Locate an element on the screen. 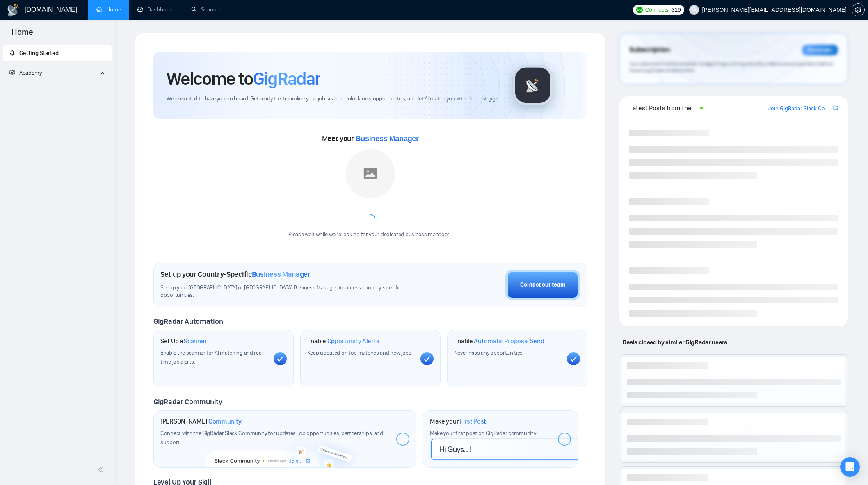 The image size is (868, 485). span: GigRadar Community is located at coordinates (188, 401).